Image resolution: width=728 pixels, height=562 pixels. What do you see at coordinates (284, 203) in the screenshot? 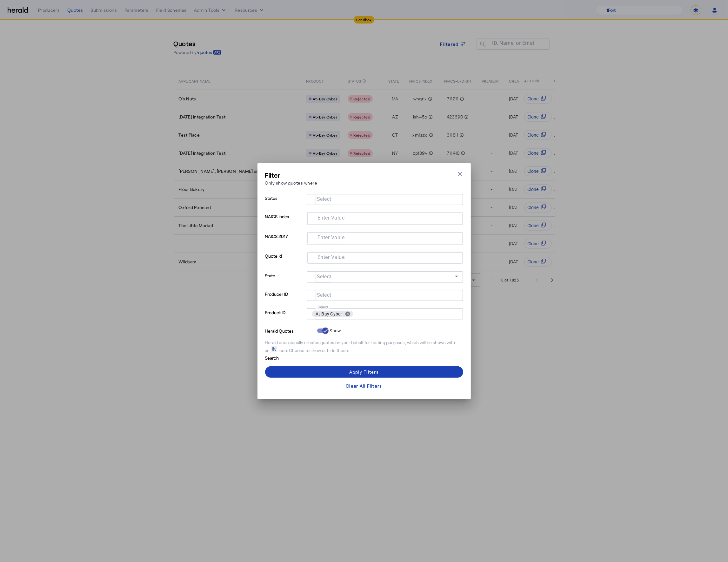
I see `p: Status` at bounding box center [284, 203].